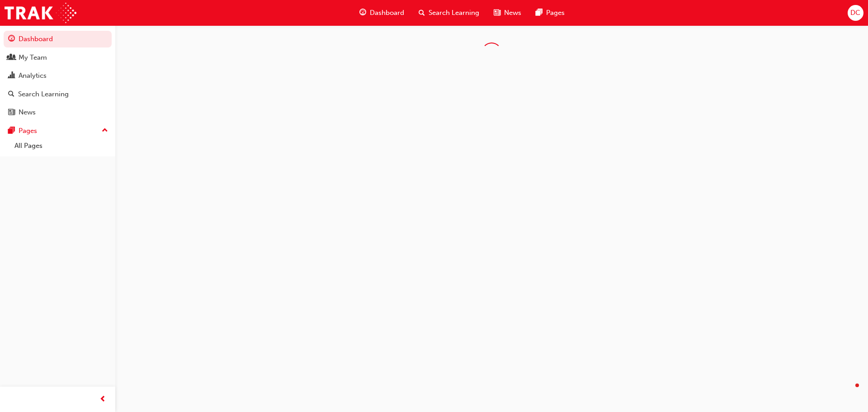  What do you see at coordinates (387, 13) in the screenshot?
I see `span: Dashboard` at bounding box center [387, 13].